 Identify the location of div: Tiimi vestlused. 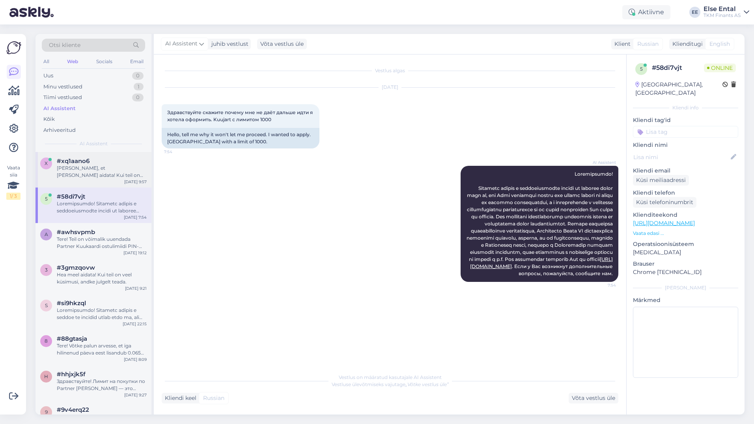
(63, 97).